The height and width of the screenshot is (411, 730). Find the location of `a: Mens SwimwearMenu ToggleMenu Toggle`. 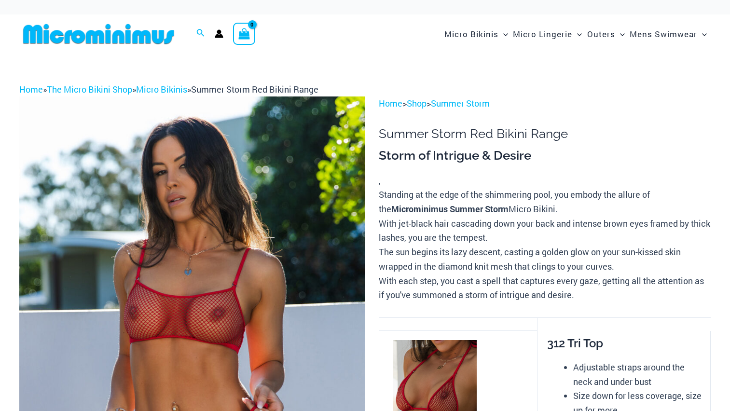

a: Mens SwimwearMenu ToggleMenu Toggle is located at coordinates (668, 34).